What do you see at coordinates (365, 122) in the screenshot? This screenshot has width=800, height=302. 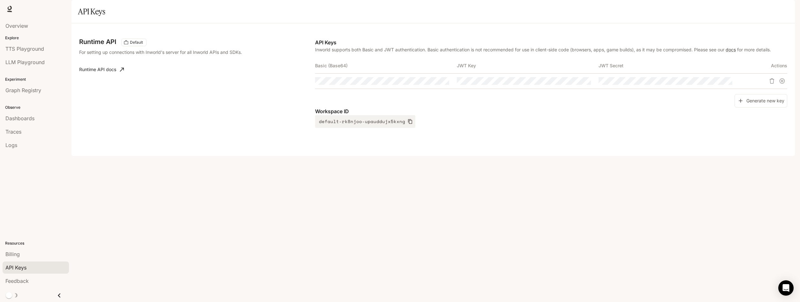 I see `button: default-rk8njoo-upauddujx5kxng` at bounding box center [365, 122].